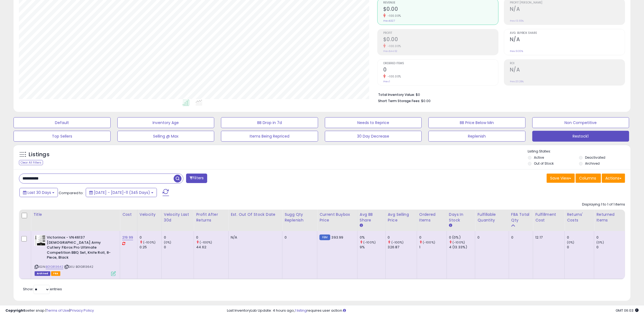 The width and height of the screenshot is (644, 316). What do you see at coordinates (544, 163) in the screenshot?
I see `label: Out of Stock` at bounding box center [544, 163].